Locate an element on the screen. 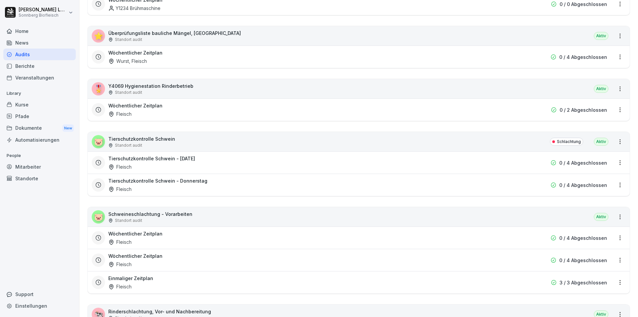 The height and width of the screenshot is (317, 638). p: Rinderschlachtung, Vor- und Nachbereitung is located at coordinates (160, 311).